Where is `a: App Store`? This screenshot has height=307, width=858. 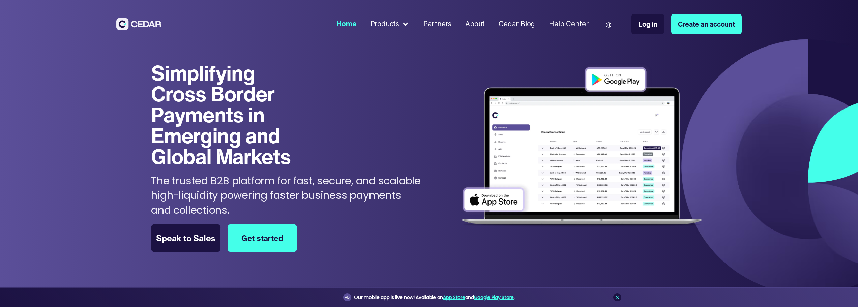 a: App Store is located at coordinates (454, 297).